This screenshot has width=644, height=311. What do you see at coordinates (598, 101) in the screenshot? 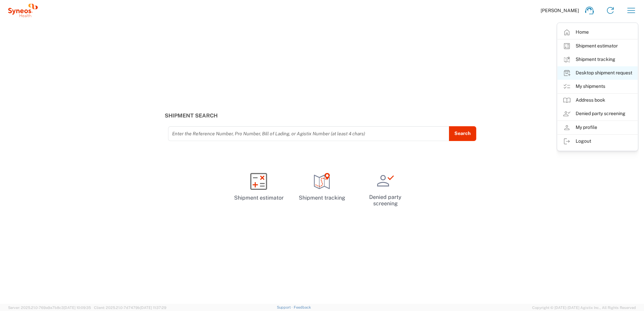
I see `a: Address book` at bounding box center [598, 101].